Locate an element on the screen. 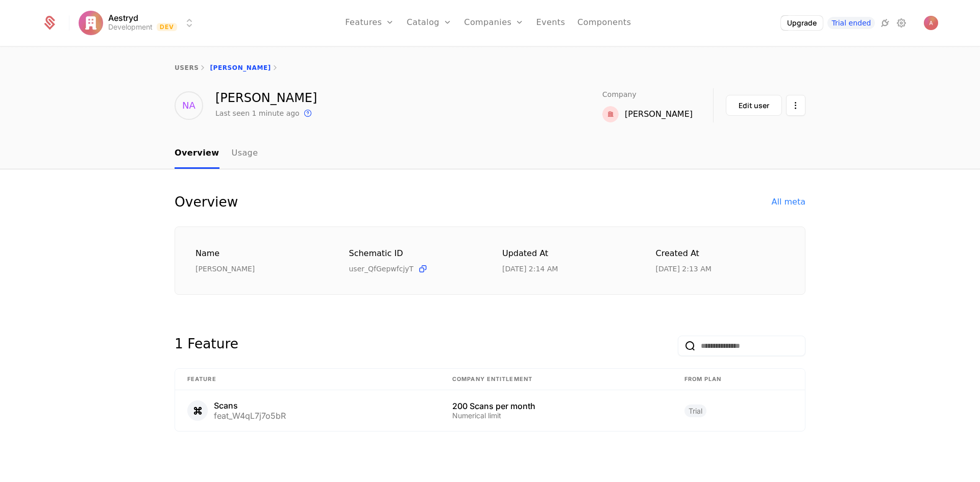  div: Name is located at coordinates (260, 253).